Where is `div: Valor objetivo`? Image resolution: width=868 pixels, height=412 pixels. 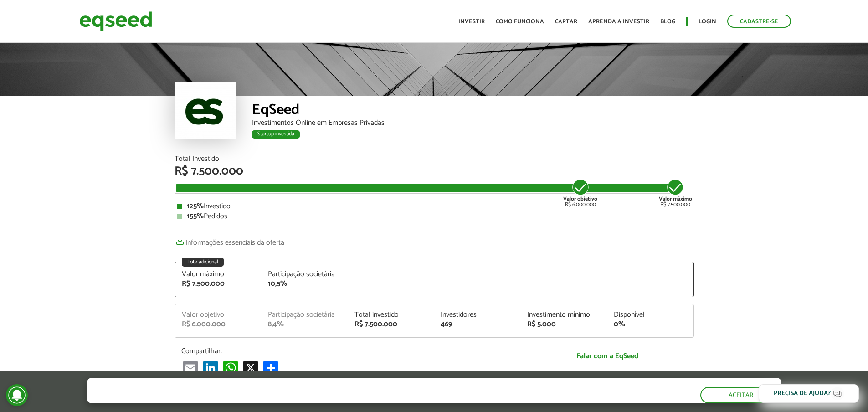
div: Valor objetivo is located at coordinates (218, 315).